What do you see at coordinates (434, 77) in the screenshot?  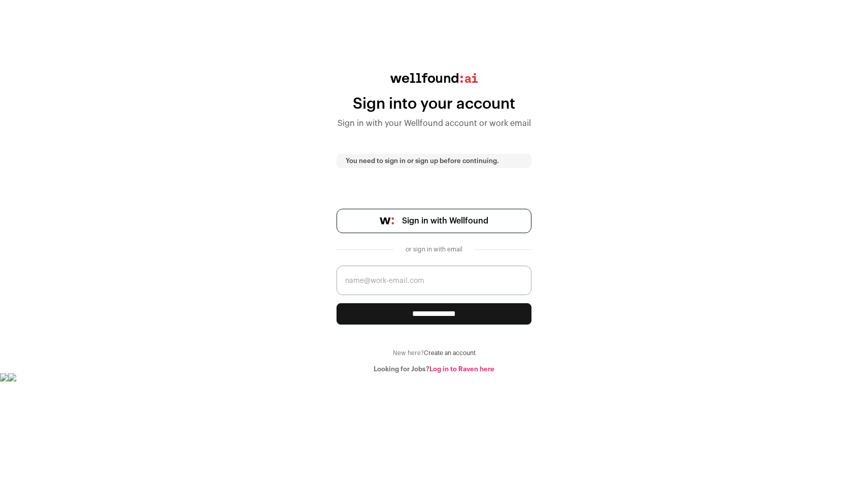 I see `img: wellfound:ai` at bounding box center [434, 77].